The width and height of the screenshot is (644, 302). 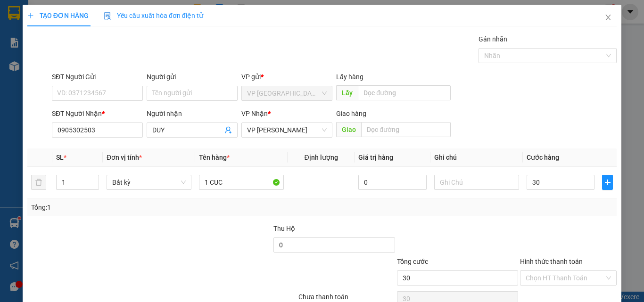 What do you see at coordinates (413, 261) in the screenshot?
I see `span: Tổng cước` at bounding box center [413, 261].